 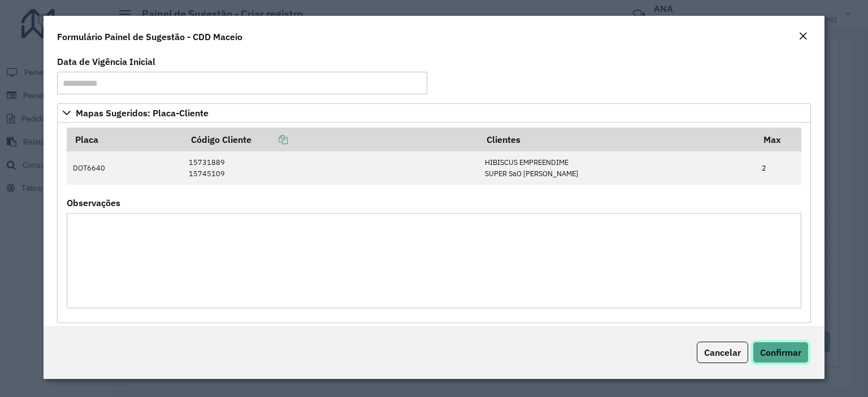 What do you see at coordinates (617, 140) in the screenshot?
I see `th: Clientes` at bounding box center [617, 140].